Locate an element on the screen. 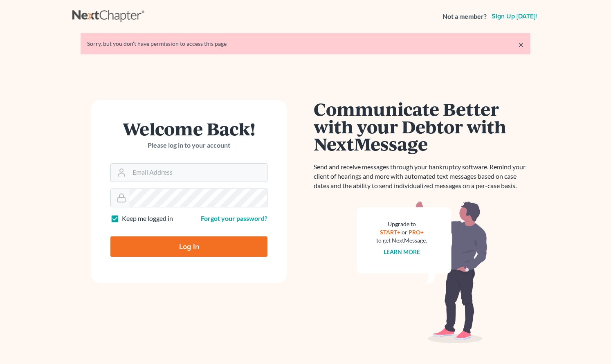 This screenshot has height=364, width=611. div: Upgrade to is located at coordinates (402, 224).